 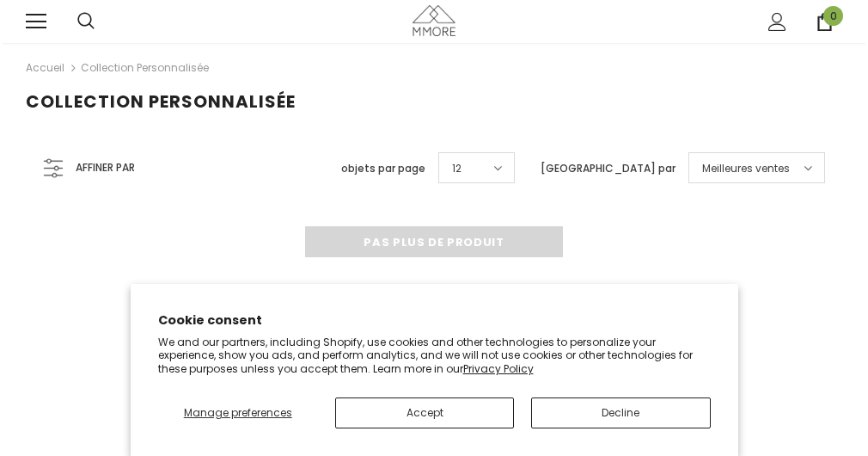 I want to click on span: 12, so click(x=457, y=168).